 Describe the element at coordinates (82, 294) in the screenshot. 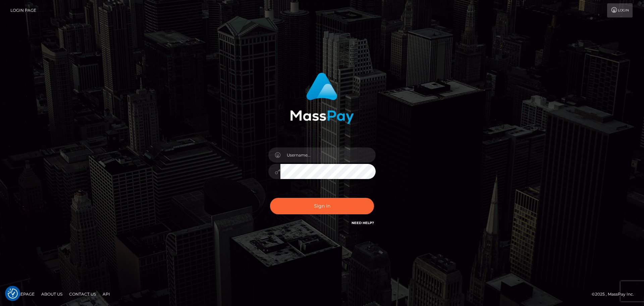

I see `a: Contact Us` at that location.